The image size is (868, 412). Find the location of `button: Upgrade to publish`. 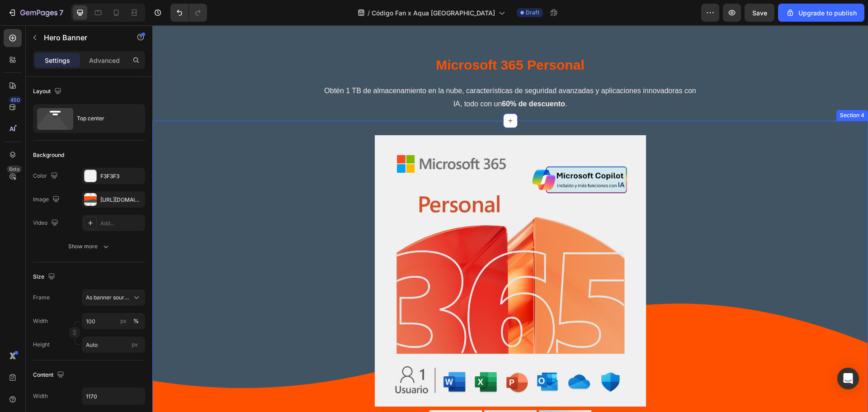

button: Upgrade to publish is located at coordinates (821, 12).